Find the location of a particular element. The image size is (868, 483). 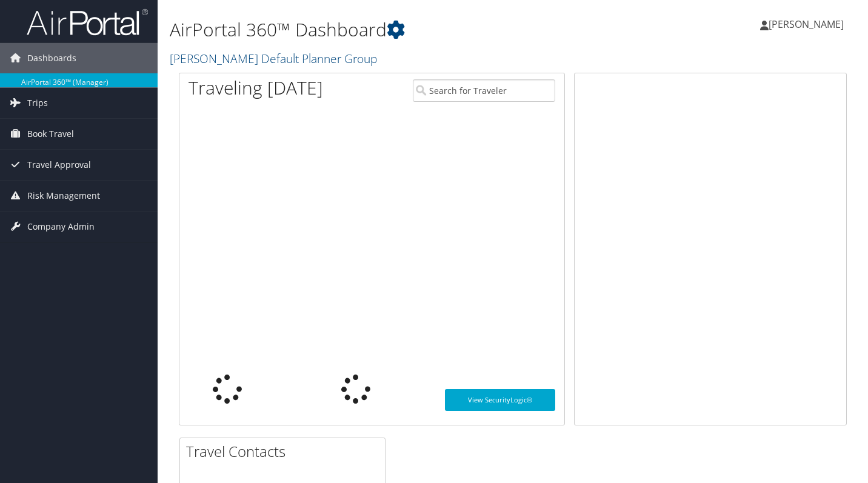

h1: AirPortal 360™ Dashboard is located at coordinates (398, 30).